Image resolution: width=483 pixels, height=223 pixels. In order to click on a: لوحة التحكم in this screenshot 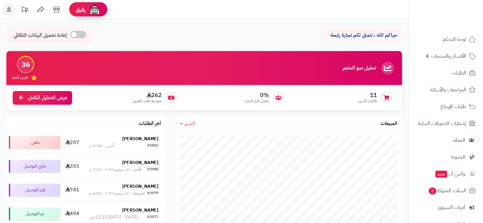, I will do `click(446, 39)`.